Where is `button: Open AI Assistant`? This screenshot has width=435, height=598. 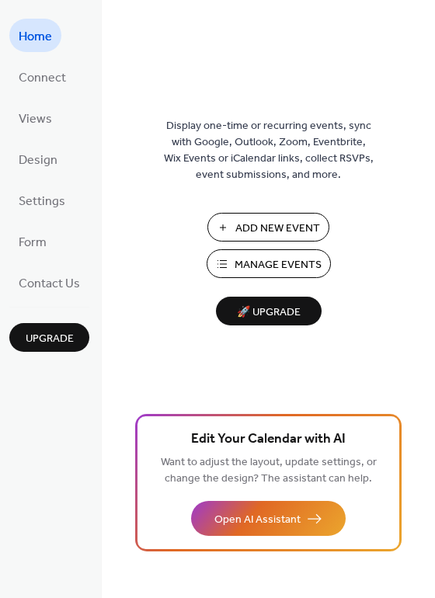 button: Open AI Assistant is located at coordinates (268, 518).